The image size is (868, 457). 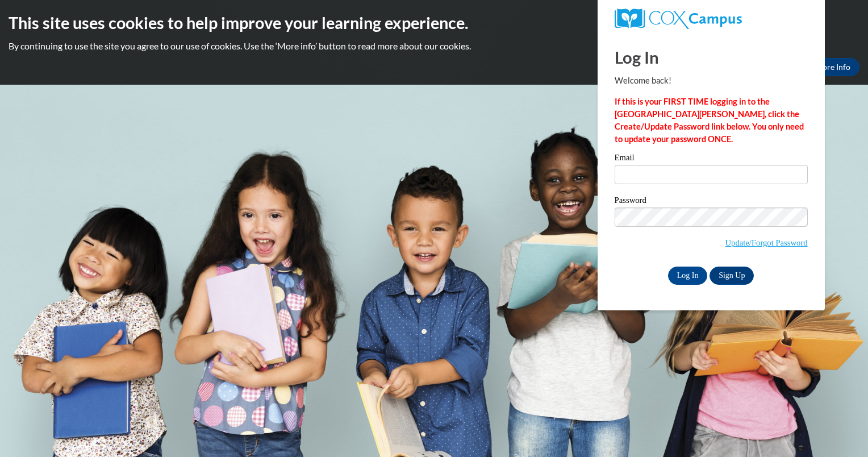 I want to click on a: COX Campus, so click(x=711, y=18).